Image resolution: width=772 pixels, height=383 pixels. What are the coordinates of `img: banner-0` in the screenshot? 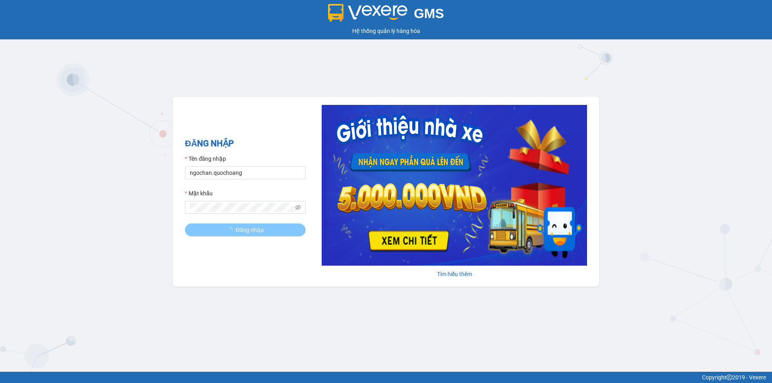 It's located at (455, 185).